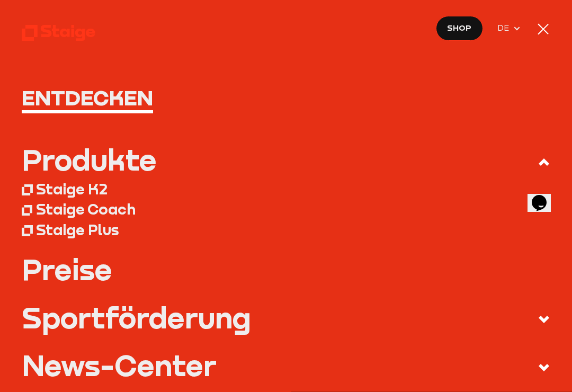 The height and width of the screenshot is (392, 572). Describe the element at coordinates (460, 28) in the screenshot. I see `span: Shop` at that location.